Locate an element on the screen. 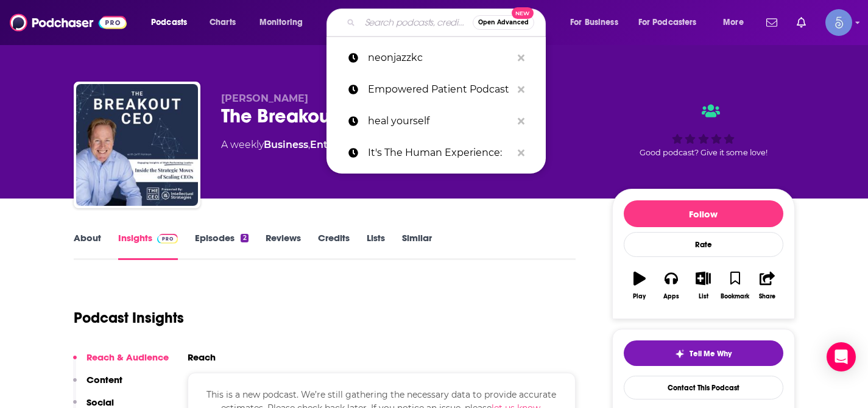  p: Reach & Audience is located at coordinates (127, 357).